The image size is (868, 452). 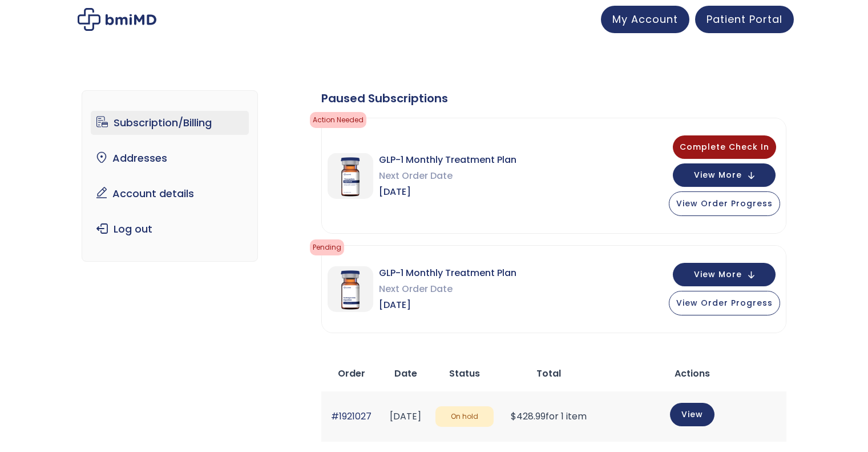 I want to click on span: Patient Portal, so click(x=744, y=19).